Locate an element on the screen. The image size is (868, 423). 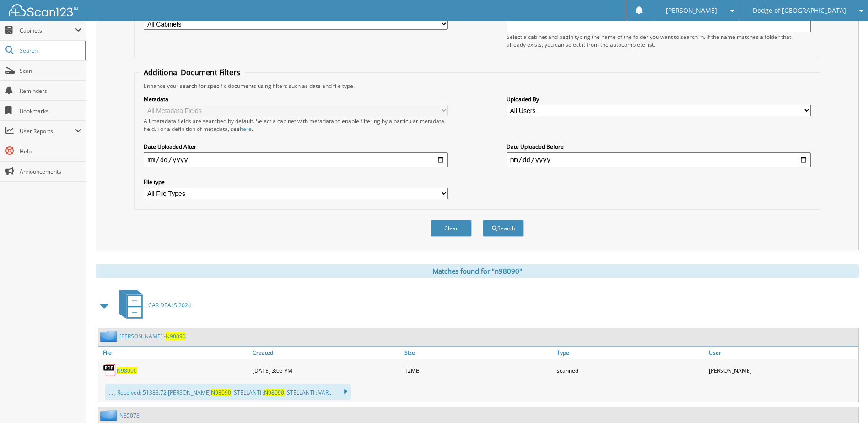
span: Announcements is located at coordinates (50, 171).